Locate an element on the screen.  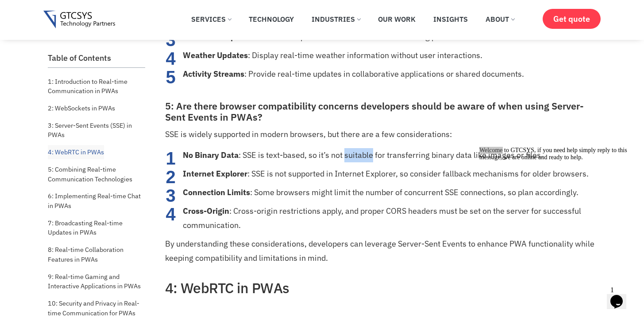
a: Insights is located at coordinates (451, 19).